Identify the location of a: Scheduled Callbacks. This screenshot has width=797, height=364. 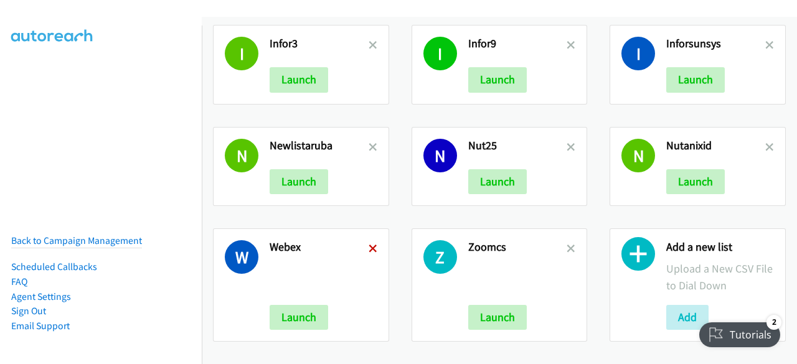
(54, 266).